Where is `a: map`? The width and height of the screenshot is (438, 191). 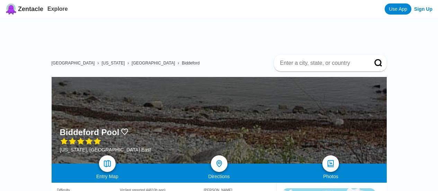 a: map is located at coordinates (107, 163).